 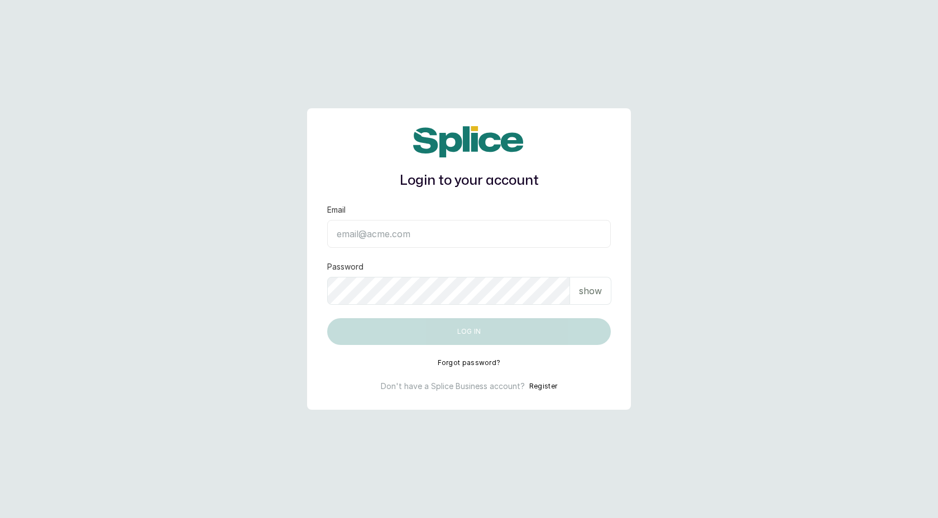 I want to click on p: Don't have a Splice Business account?, so click(x=453, y=386).